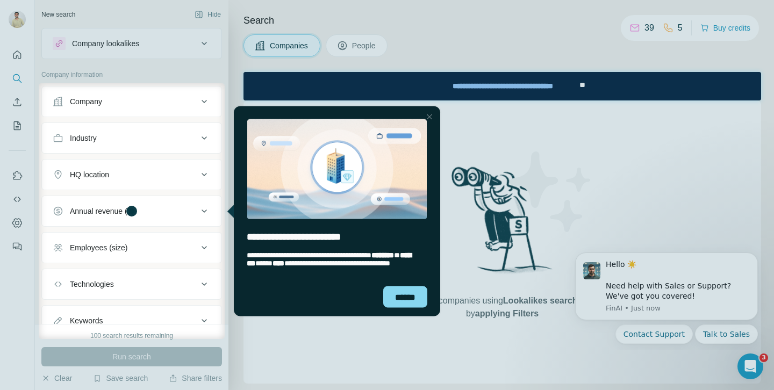  What do you see at coordinates (119, 38) in the screenshot?
I see `div: Message content` at bounding box center [119, 38].